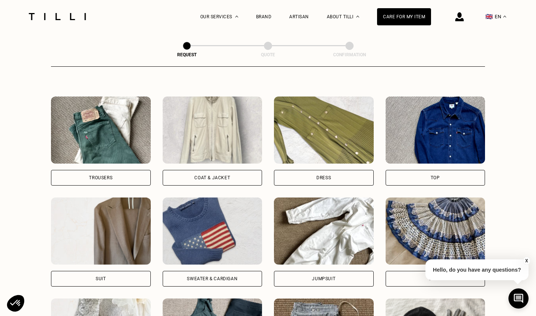  Describe the element at coordinates (324, 178) in the screenshot. I see `div: Dress` at that location.